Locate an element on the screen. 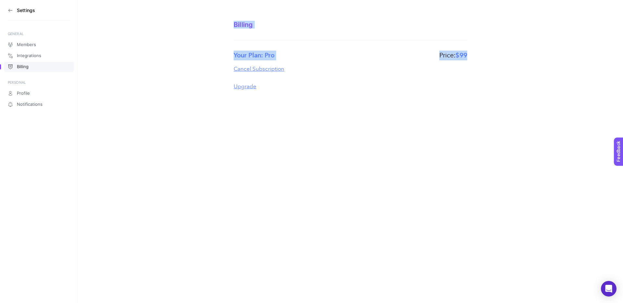  a: Notifications is located at coordinates (39, 105).